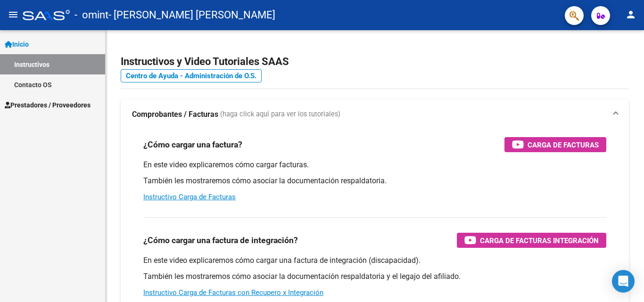 This screenshot has width=644, height=302. I want to click on h3: ¿Cómo cargar una factura de integración?, so click(221, 240).